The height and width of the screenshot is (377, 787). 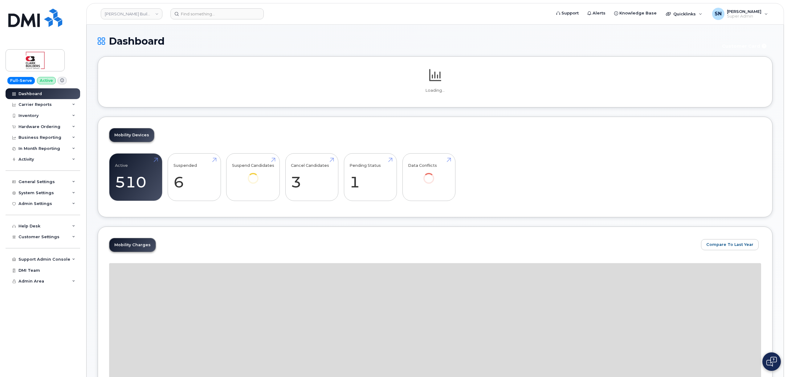 What do you see at coordinates (406, 41) in the screenshot?
I see `h1: Dashboard` at bounding box center [406, 41].